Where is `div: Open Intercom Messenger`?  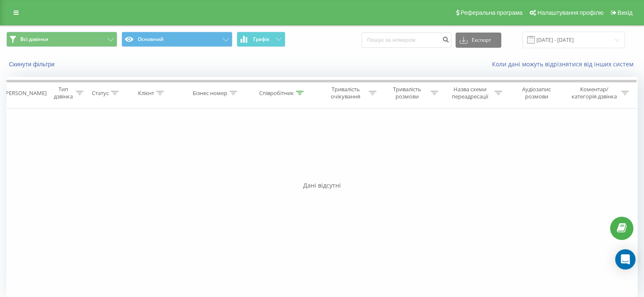 div: Open Intercom Messenger is located at coordinates (625, 260).